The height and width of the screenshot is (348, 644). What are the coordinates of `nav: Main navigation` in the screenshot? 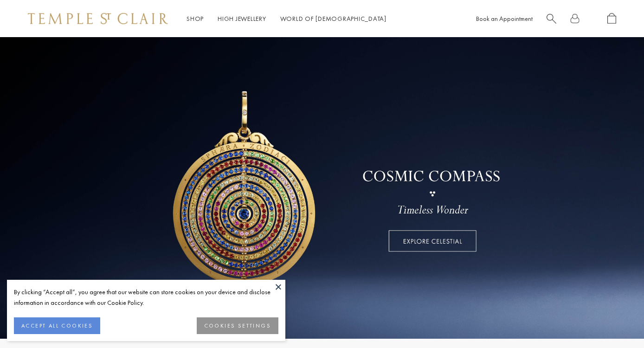 It's located at (286, 18).